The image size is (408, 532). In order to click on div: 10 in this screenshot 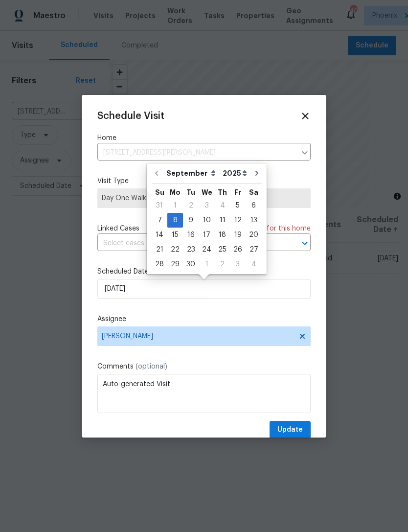, I will do `click(206, 220)`.